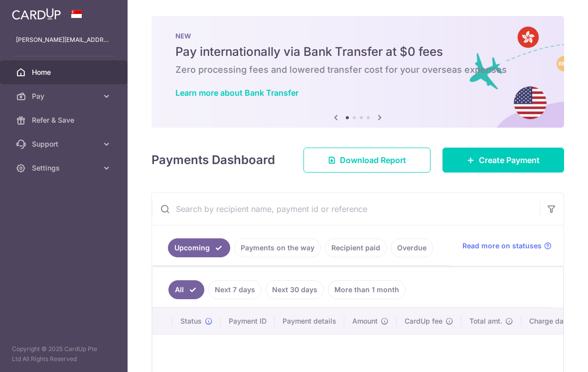 The image size is (588, 372). What do you see at coordinates (367, 290) in the screenshot?
I see `a: More than 1 month` at bounding box center [367, 290].